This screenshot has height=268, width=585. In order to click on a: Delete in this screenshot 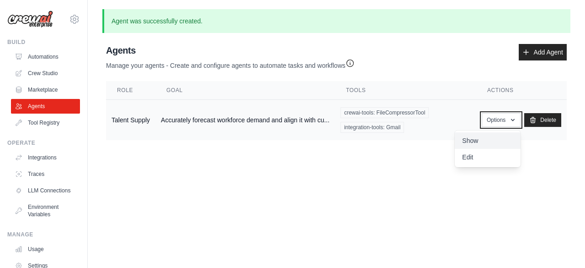, I will do `click(543, 120)`.